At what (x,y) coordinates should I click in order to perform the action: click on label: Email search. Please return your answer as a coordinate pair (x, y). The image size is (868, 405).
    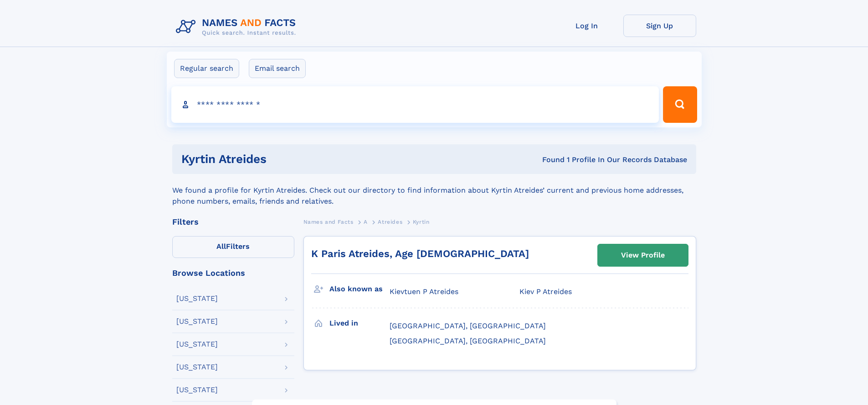
    Looking at the image, I should click on (277, 68).